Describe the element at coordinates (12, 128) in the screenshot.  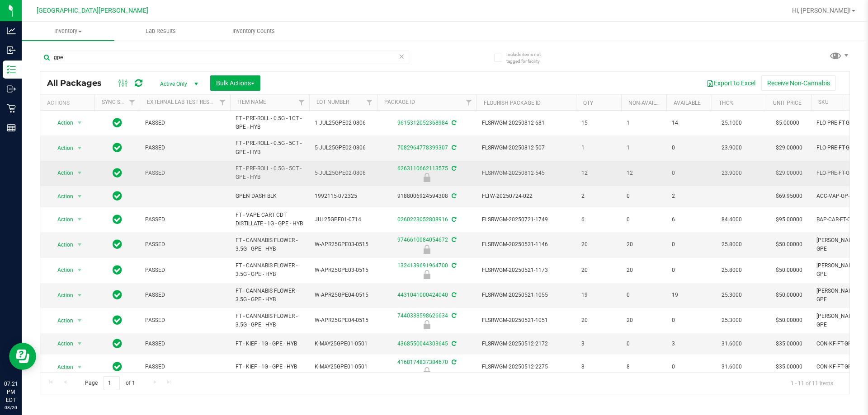
I see `inline-svg: Reports` at that location.